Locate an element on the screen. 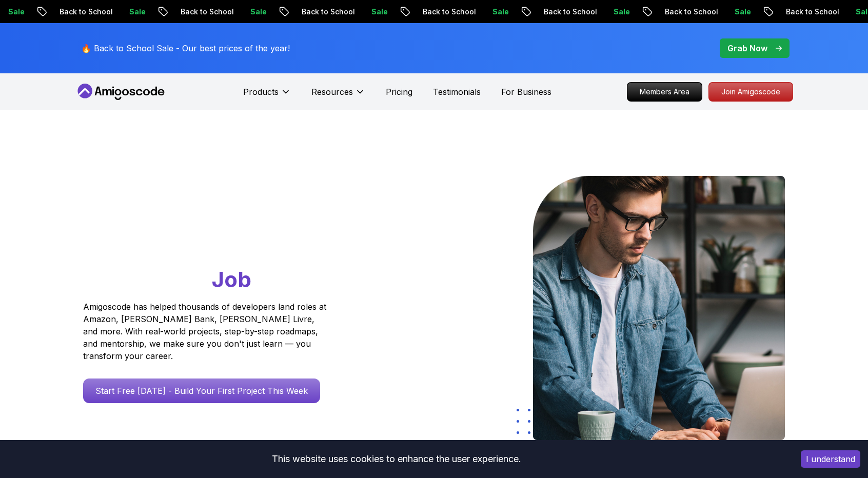  h1: Go From Learning to Hired: Master Java, Spring Boot & Cloud Skills That Get You the is located at coordinates (224, 235).